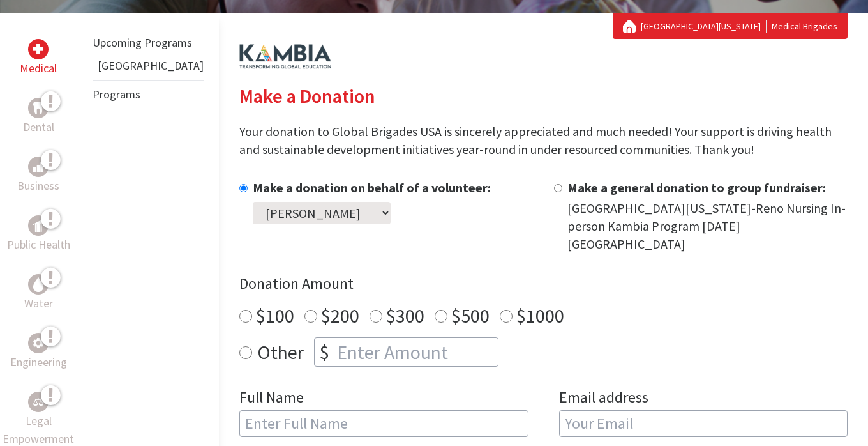 This screenshot has width=868, height=446. I want to click on p: Business, so click(38, 185).